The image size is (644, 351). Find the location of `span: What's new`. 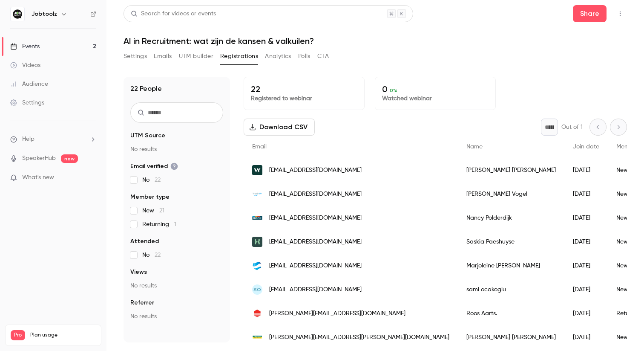

span: What's new is located at coordinates (38, 177).